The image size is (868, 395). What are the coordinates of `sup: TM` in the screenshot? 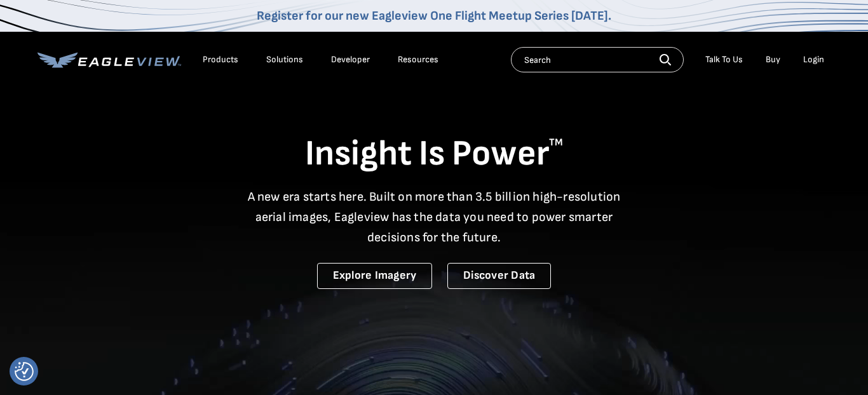 It's located at (556, 142).